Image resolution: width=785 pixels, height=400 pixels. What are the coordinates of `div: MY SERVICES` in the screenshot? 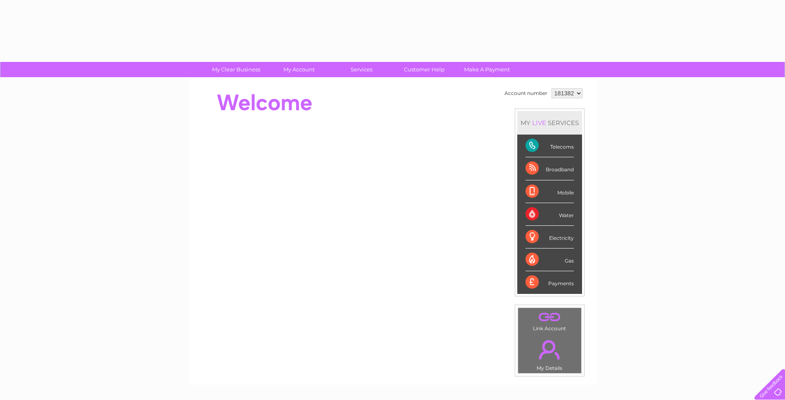 It's located at (550, 123).